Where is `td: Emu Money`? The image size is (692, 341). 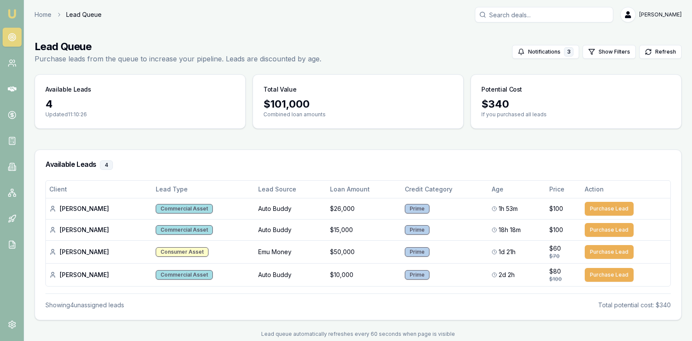
td: Emu Money is located at coordinates (291, 252).